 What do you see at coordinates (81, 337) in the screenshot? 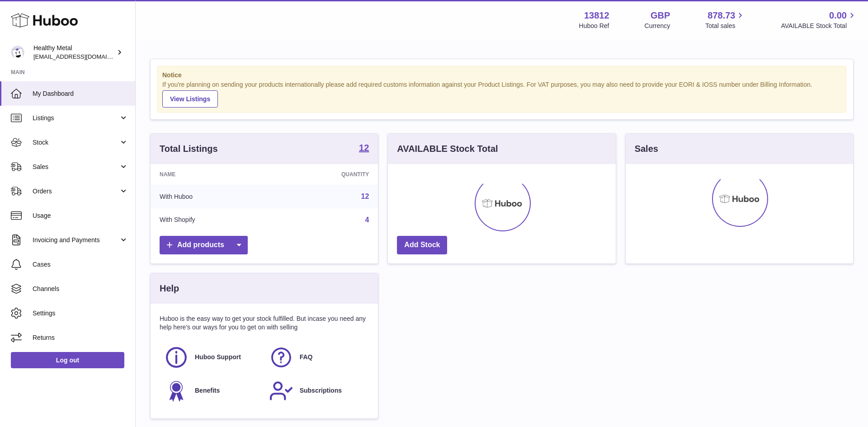
I see `span: Returns` at bounding box center [81, 337].